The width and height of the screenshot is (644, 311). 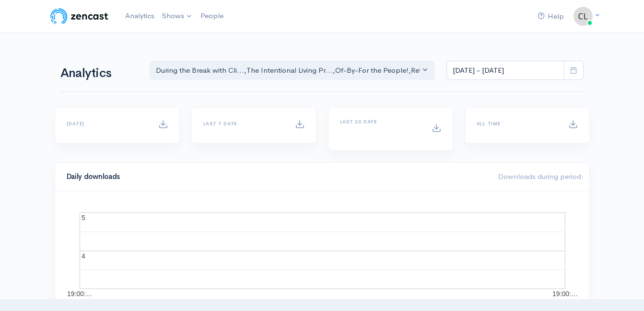 What do you see at coordinates (79, 16) in the screenshot?
I see `img: ZenCast Logo` at bounding box center [79, 16].